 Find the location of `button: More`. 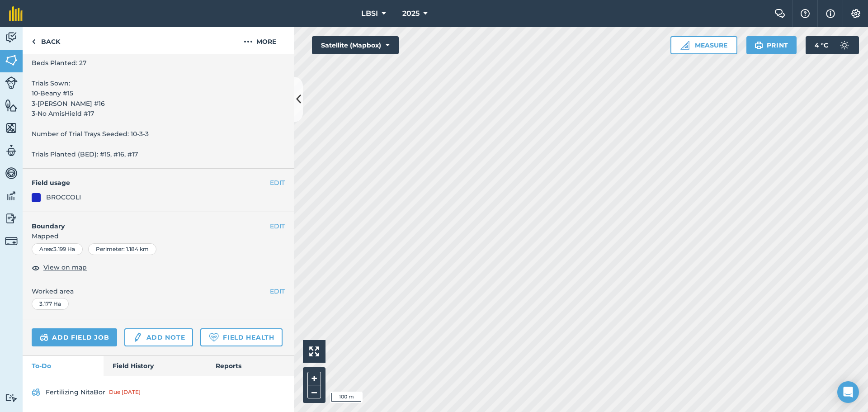

button: More is located at coordinates (260, 40).